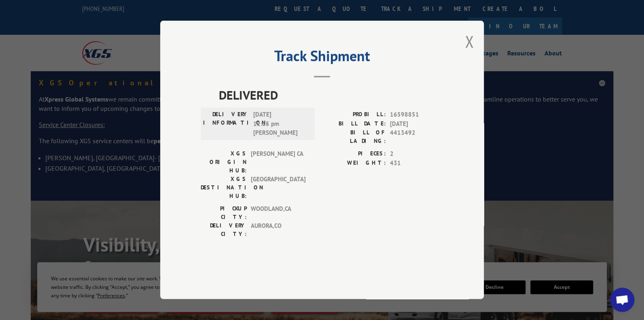  Describe the element at coordinates (622, 299) in the screenshot. I see `a: Open chat` at that location.